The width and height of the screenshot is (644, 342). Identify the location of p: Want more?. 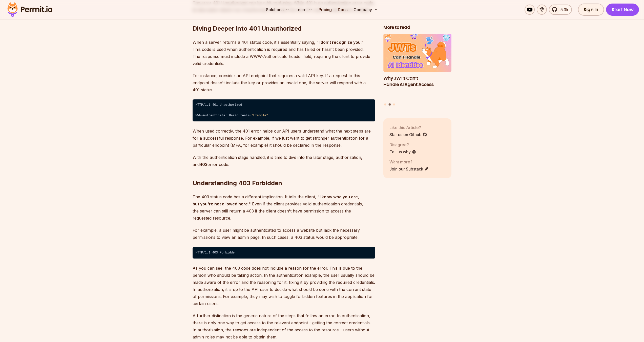
(409, 162).